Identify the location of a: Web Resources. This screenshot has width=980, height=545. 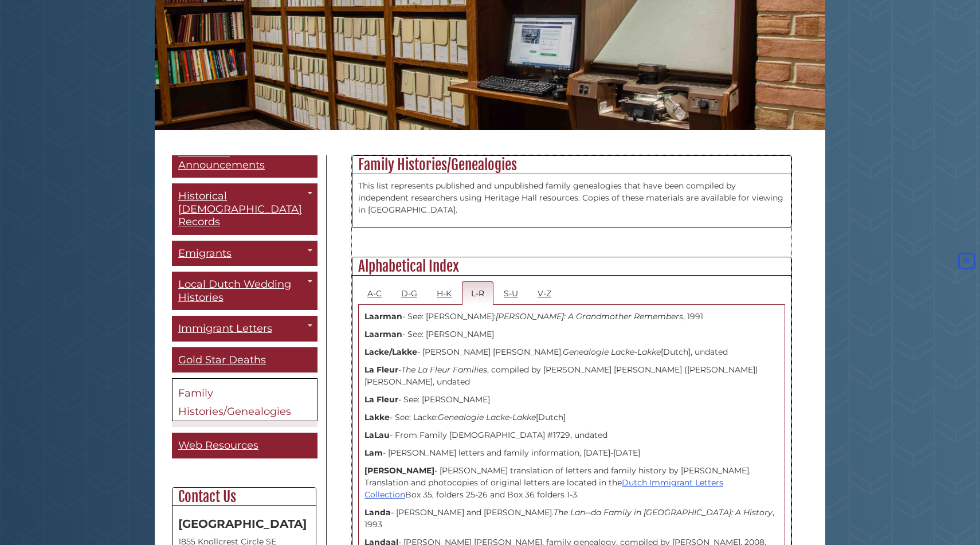
(244, 445).